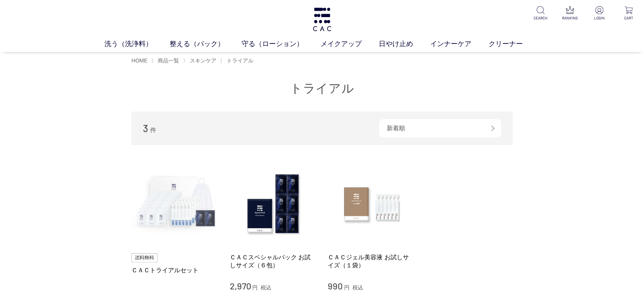  Describe the element at coordinates (322, 88) in the screenshot. I see `h1: トライアル` at that location.